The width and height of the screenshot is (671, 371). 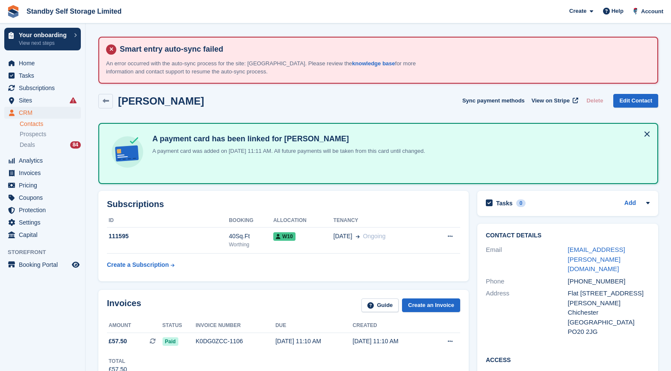 What do you see at coordinates (50, 124) in the screenshot?
I see `a: Contacts` at bounding box center [50, 124].